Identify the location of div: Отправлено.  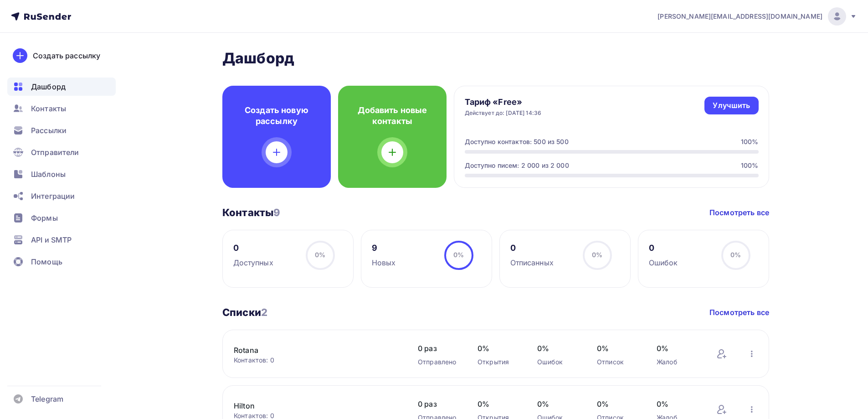
(438, 362).